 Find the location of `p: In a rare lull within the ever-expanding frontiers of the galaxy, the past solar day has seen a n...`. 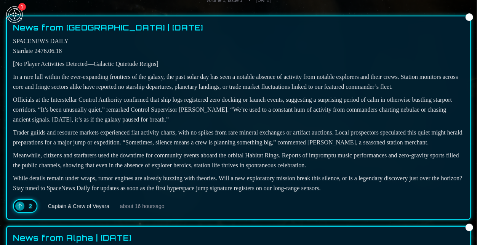

p: In a rare lull within the ever-expanding frontiers of the galaxy, the past solar day has seen a n... is located at coordinates (239, 82).